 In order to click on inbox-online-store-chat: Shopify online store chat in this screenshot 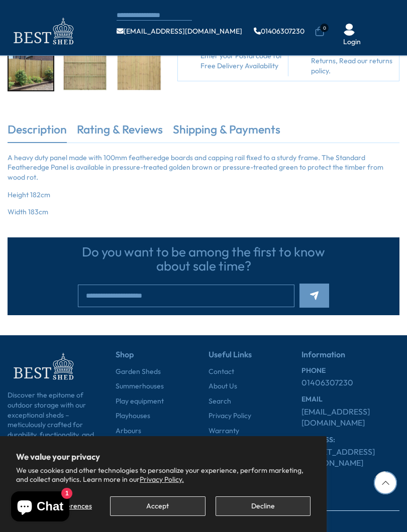, I will do `click(40, 507)`.